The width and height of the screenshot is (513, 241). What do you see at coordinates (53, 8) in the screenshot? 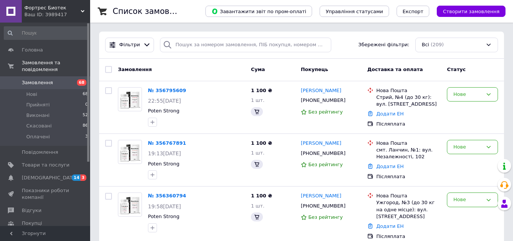
I see `span: Фортрес Биотек` at bounding box center [53, 8].